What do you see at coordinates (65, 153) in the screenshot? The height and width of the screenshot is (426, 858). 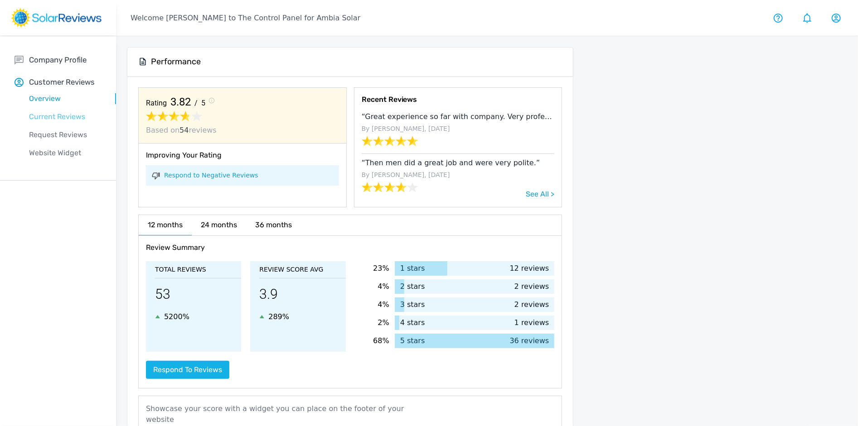 I see `a: Website Widget` at bounding box center [65, 153].